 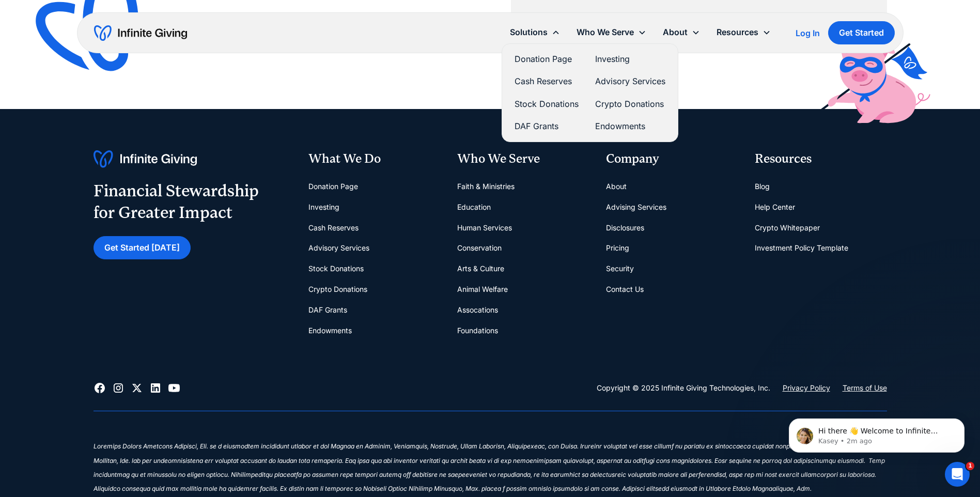 What do you see at coordinates (590, 92) in the screenshot?
I see `nav: Solutions` at bounding box center [590, 92].